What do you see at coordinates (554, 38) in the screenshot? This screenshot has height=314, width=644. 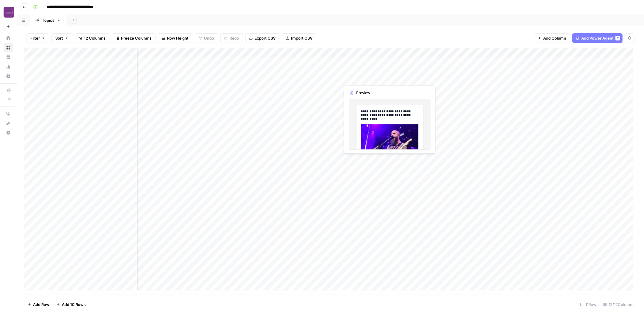 I see `span: Add Column` at bounding box center [554, 38].